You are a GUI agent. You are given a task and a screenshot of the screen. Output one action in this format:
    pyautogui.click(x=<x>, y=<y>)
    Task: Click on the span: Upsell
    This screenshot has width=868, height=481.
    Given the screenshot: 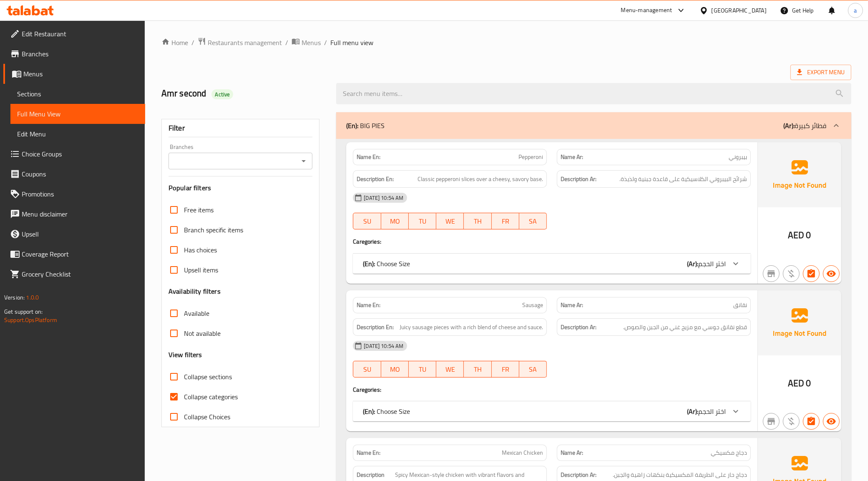 What is the action you would take?
    pyautogui.click(x=80, y=234)
    